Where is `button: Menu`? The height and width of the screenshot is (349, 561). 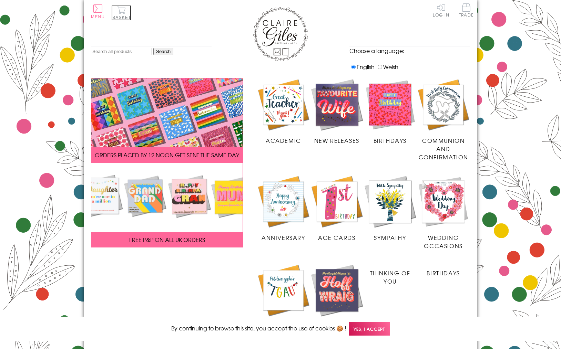
button: Menu is located at coordinates (98, 12).